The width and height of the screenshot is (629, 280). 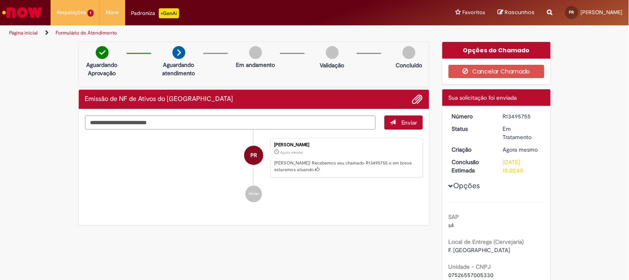 What do you see at coordinates (112, 12) in the screenshot?
I see `span: More` at bounding box center [112, 12].